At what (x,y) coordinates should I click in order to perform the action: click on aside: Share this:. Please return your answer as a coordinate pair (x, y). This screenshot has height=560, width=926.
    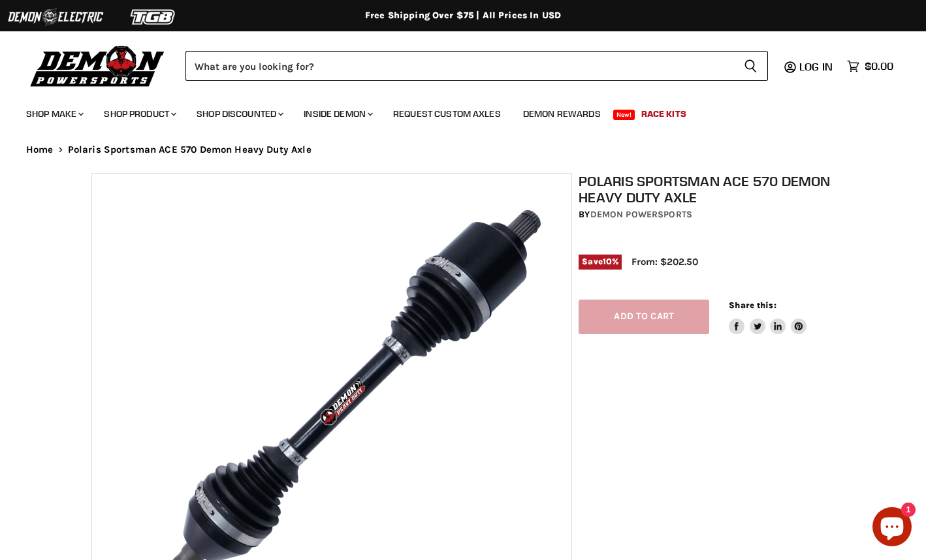
    Looking at the image, I should click on (767, 317).